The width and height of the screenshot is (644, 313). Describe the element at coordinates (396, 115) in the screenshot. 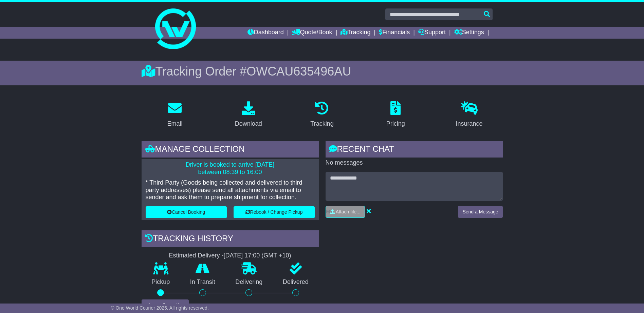

I see `a: Pricing` at that location.